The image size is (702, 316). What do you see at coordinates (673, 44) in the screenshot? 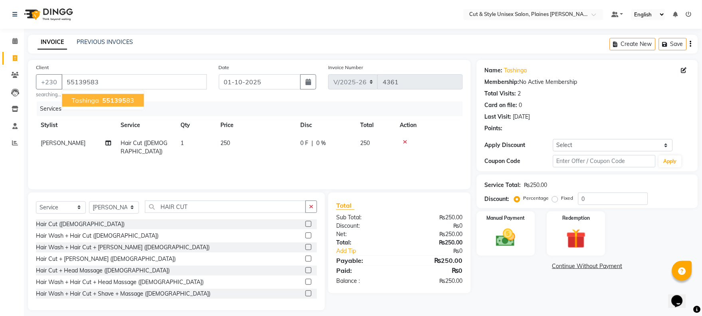
I see `button: Save` at bounding box center [673, 44].